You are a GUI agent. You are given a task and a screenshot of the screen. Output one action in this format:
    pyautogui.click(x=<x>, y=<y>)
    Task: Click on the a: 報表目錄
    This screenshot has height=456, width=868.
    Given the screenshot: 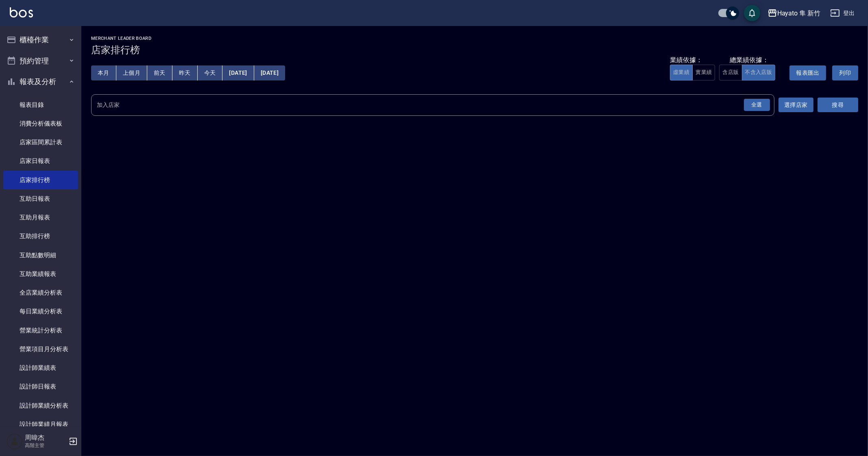 What is the action you would take?
    pyautogui.click(x=41, y=105)
    